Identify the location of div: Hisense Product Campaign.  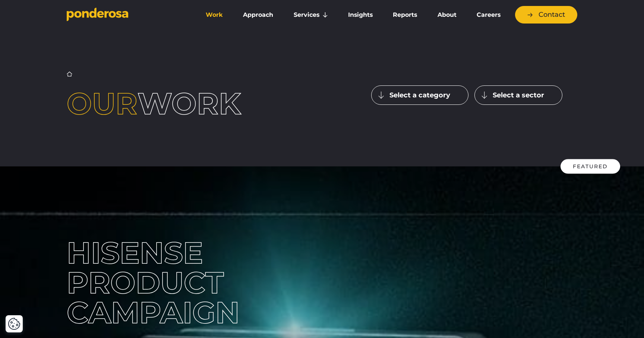
(192, 283).